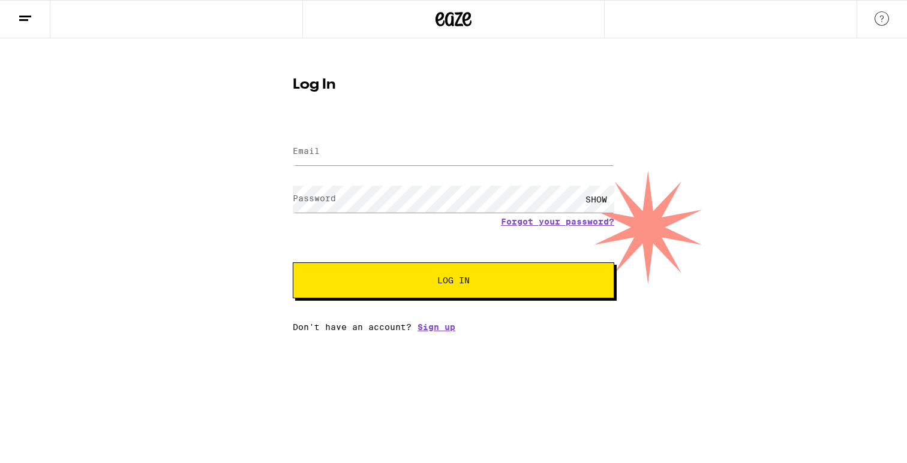 This screenshot has width=907, height=463. Describe the element at coordinates (453, 281) in the screenshot. I see `button: Log In` at that location.